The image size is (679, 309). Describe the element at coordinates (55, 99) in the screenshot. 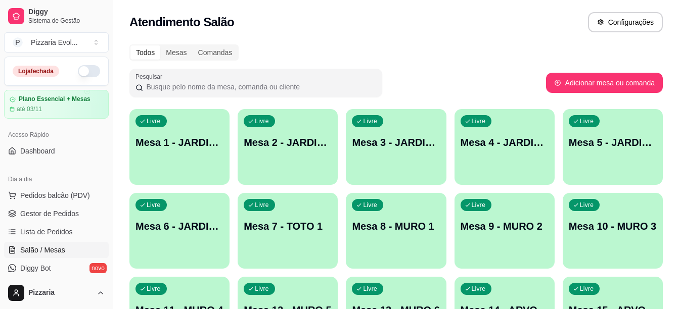

I see `article: Plano Essencial + Mesas` at that location.